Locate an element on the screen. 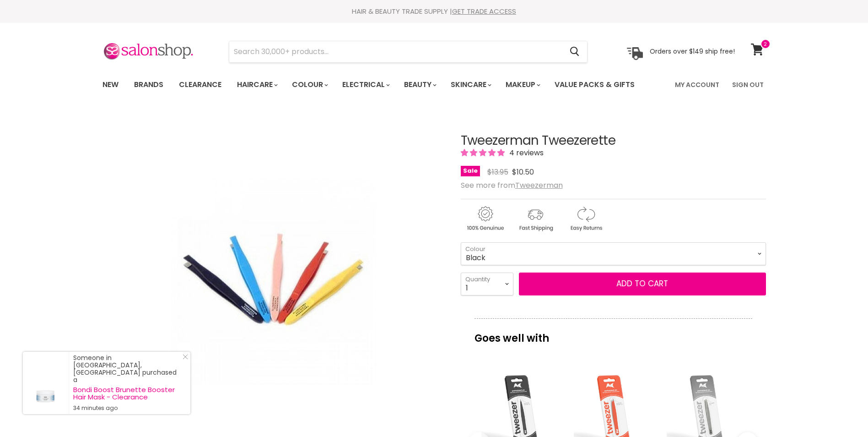 Image resolution: width=868 pixels, height=437 pixels. span: 5.00 stars is located at coordinates (484, 152).